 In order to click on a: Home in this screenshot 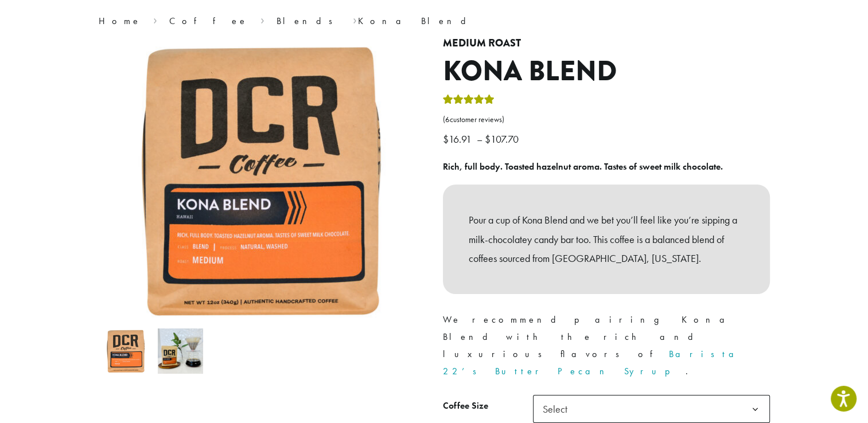, I will do `click(120, 20)`.